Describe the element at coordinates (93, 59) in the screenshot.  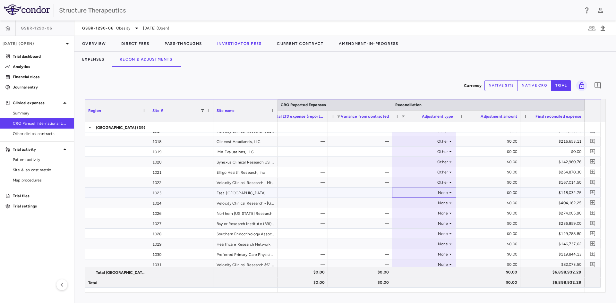
I see `button: Expenses` at that location.